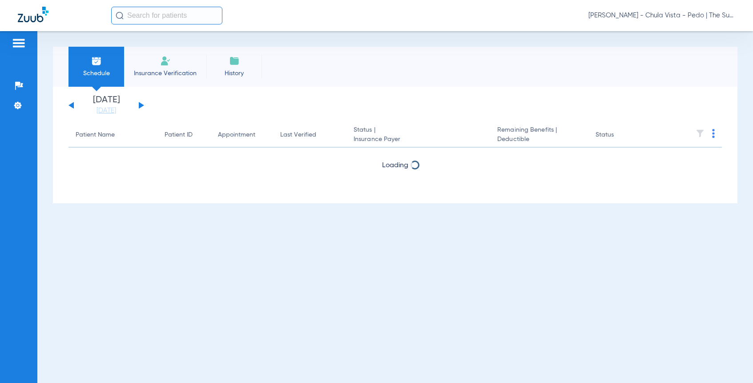 The image size is (753, 383). Describe the element at coordinates (539, 139) in the screenshot. I see `span: Deductible` at that location.